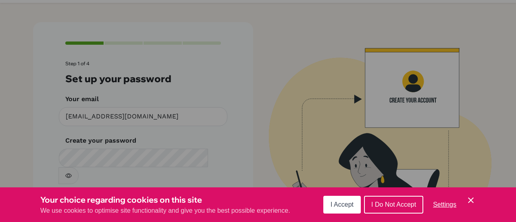 The height and width of the screenshot is (222, 516). Describe the element at coordinates (342, 205) in the screenshot. I see `button: I Accept` at that location.